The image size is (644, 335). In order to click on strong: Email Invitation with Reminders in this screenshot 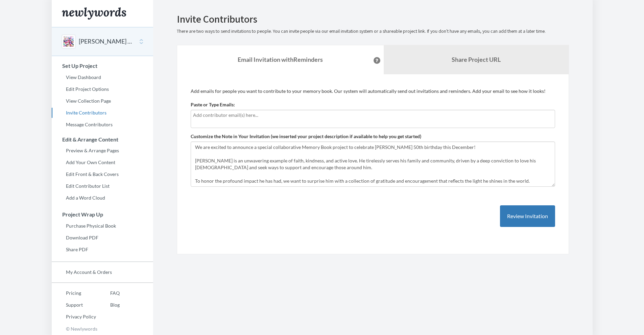, I will do `click(280, 59)`.